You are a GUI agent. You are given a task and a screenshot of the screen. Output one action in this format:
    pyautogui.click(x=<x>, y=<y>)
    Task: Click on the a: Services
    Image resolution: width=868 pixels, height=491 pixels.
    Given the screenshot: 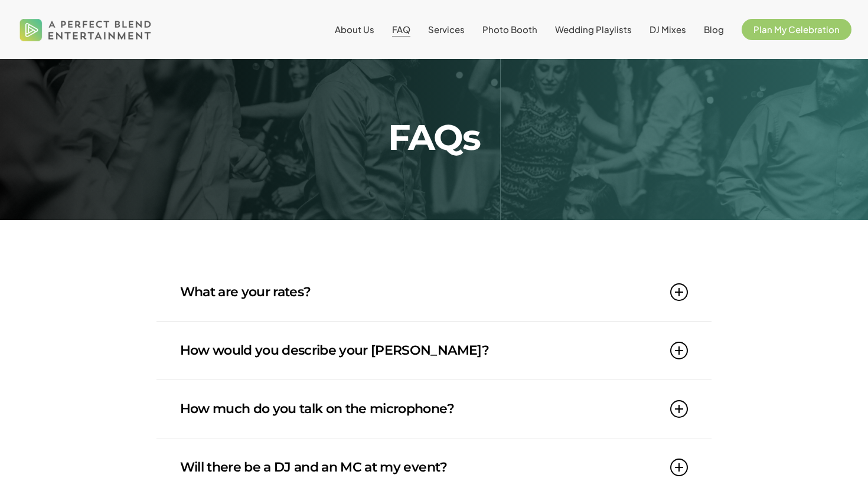 What is the action you would take?
    pyautogui.click(x=446, y=30)
    